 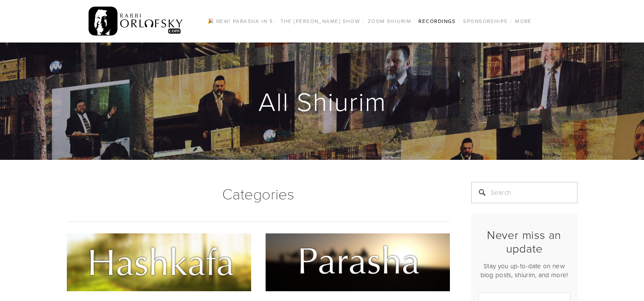 I want to click on input: Search, so click(x=525, y=193).